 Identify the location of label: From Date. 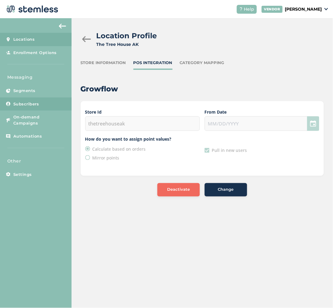
(262, 112).